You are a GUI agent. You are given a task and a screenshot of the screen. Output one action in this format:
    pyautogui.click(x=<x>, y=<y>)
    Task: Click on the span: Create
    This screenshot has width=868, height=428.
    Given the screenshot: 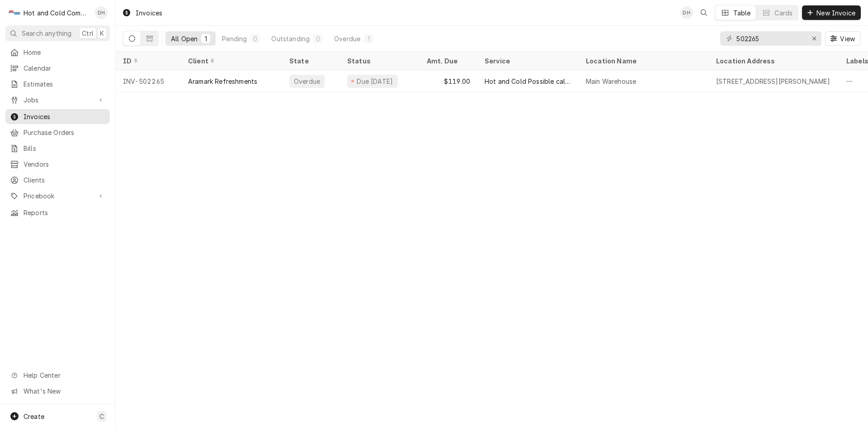 What is the action you would take?
    pyautogui.click(x=34, y=416)
    